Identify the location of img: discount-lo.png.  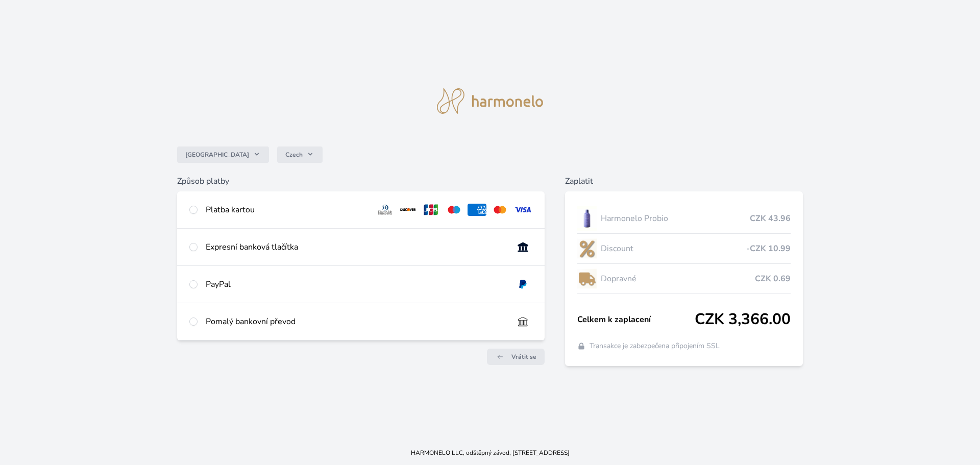
(587, 248).